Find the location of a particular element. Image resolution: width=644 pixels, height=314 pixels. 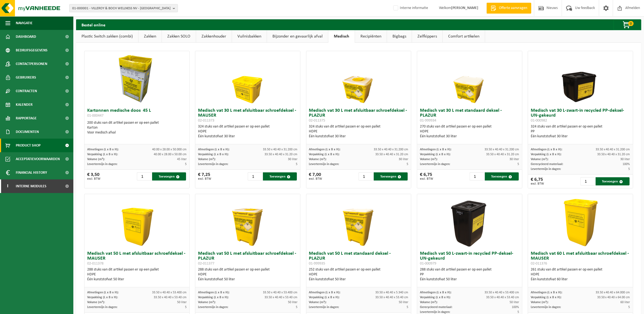

span: 01-999935 is located at coordinates (317, 263).